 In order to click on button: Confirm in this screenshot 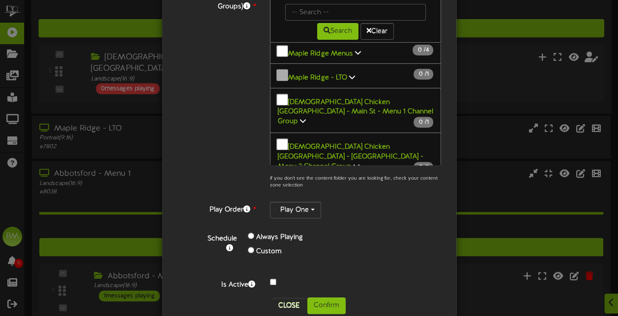, I will do `click(326, 306)`.